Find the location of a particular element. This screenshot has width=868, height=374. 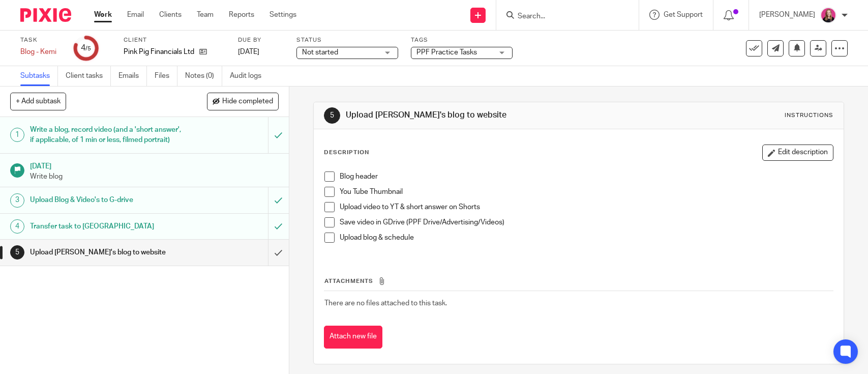

a: Settings is located at coordinates (282, 15).